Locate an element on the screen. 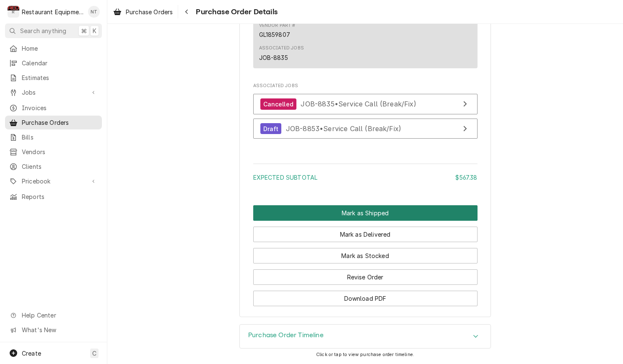 This screenshot has width=623, height=364. button: Search anything⌘K is located at coordinates (53, 31).